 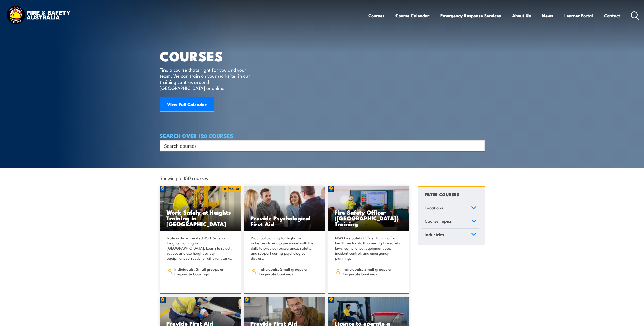 What do you see at coordinates (435, 235) in the screenshot?
I see `span: Industries` at bounding box center [435, 235].